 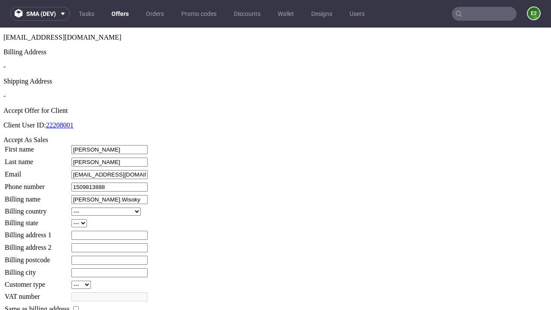 What do you see at coordinates (37, 208) in the screenshot?
I see `td: Billing address 1` at bounding box center [37, 208].